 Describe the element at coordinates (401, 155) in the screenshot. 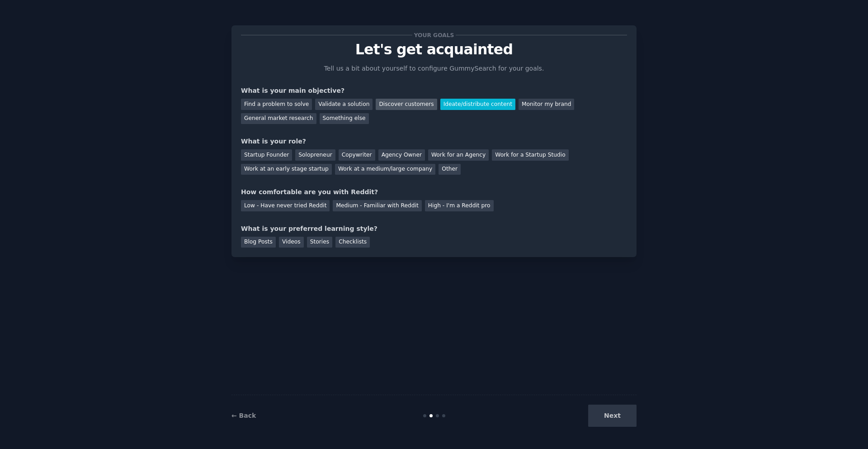

I see `div: Agency Owner` at that location.